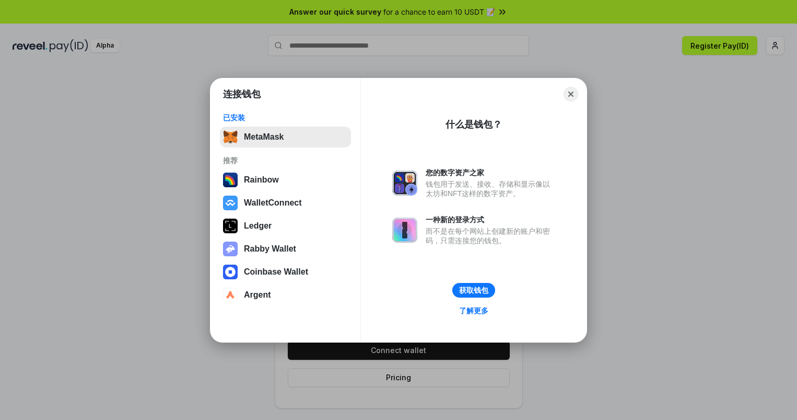 The image size is (797, 420). Describe the element at coordinates (285, 160) in the screenshot. I see `div: 推荐` at that location.